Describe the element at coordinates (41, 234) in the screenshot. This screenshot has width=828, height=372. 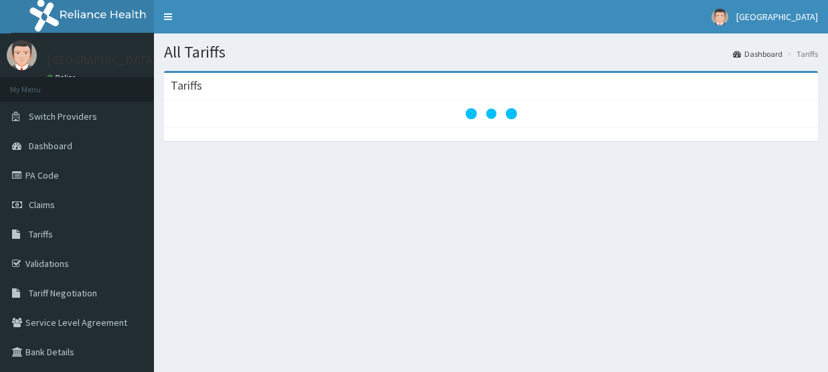
I see `span: Tariffs` at that location.